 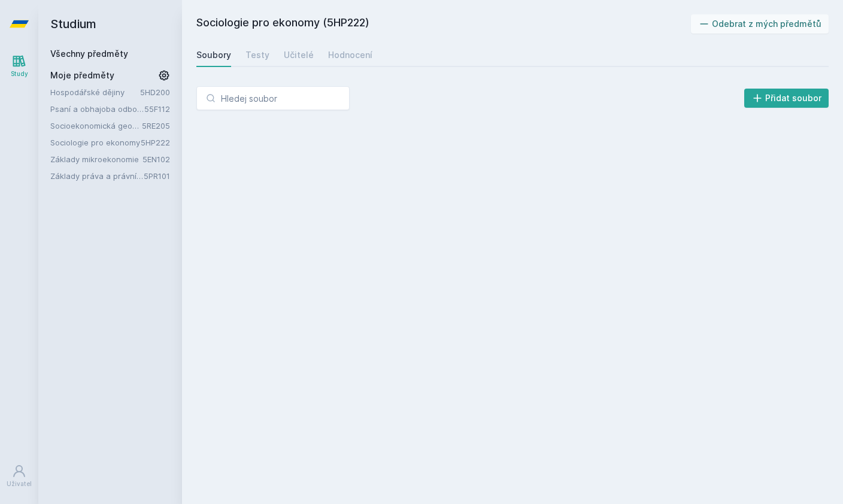 What do you see at coordinates (350, 55) in the screenshot?
I see `a: Hodnocení` at bounding box center [350, 55].